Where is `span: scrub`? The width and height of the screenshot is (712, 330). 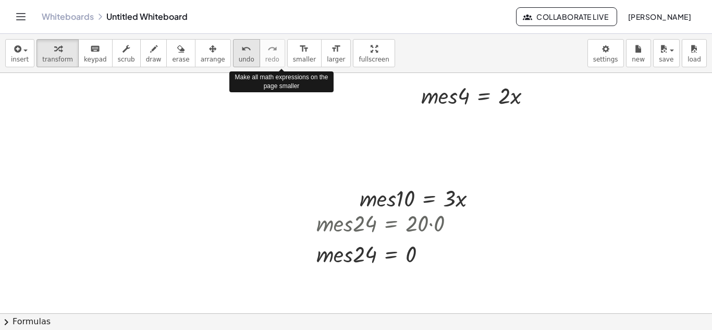 span: scrub is located at coordinates (126, 59).